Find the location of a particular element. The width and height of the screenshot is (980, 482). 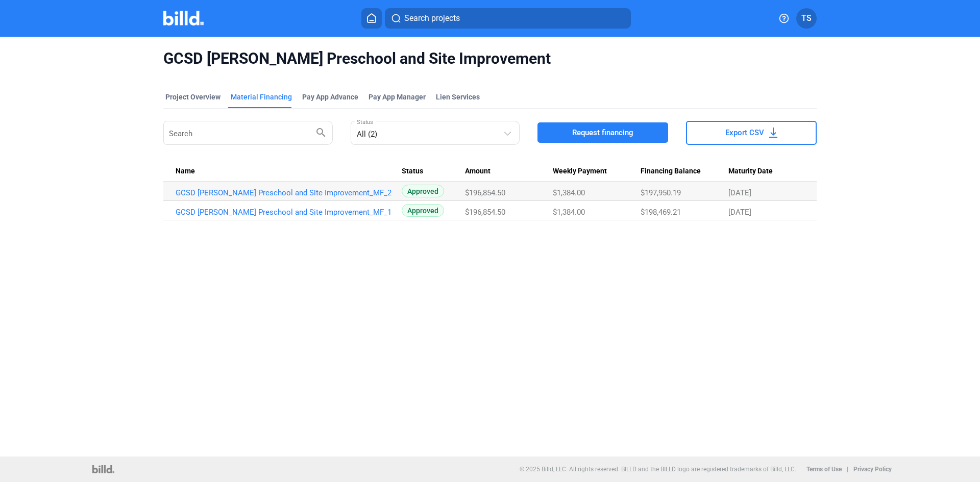

span: Request financing is located at coordinates (603, 133).